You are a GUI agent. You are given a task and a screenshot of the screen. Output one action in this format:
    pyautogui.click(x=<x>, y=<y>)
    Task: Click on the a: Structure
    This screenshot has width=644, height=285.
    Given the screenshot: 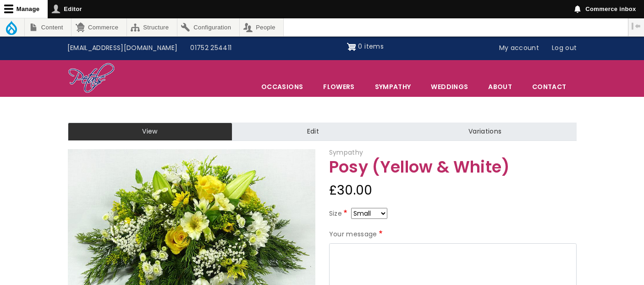 What is the action you would take?
    pyautogui.click(x=151, y=27)
    